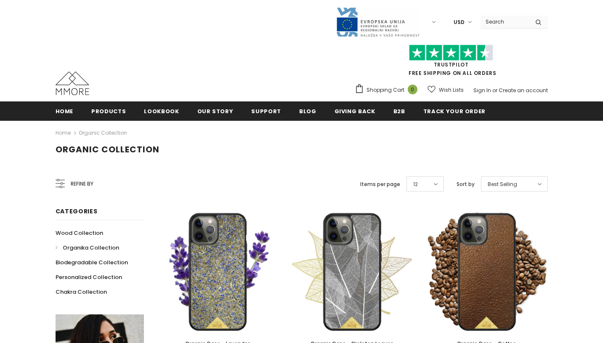  What do you see at coordinates (266, 111) in the screenshot?
I see `span: support` at bounding box center [266, 111].